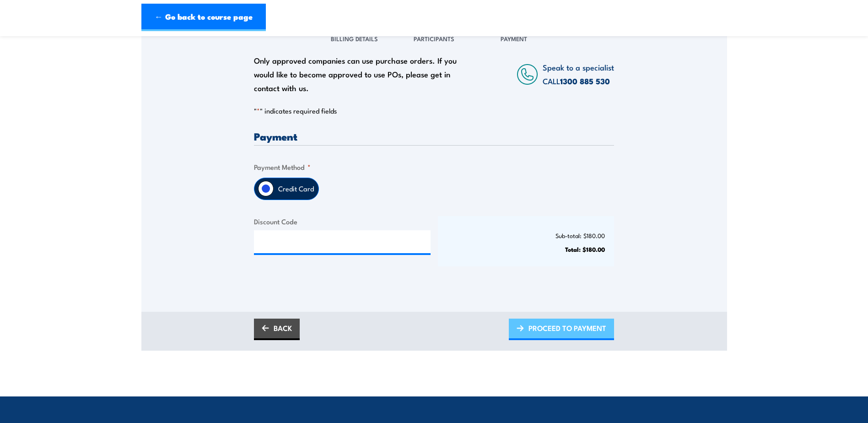 This screenshot has height=423, width=868. Describe the element at coordinates (283, 167) in the screenshot. I see `legend: Payment Method` at that location.